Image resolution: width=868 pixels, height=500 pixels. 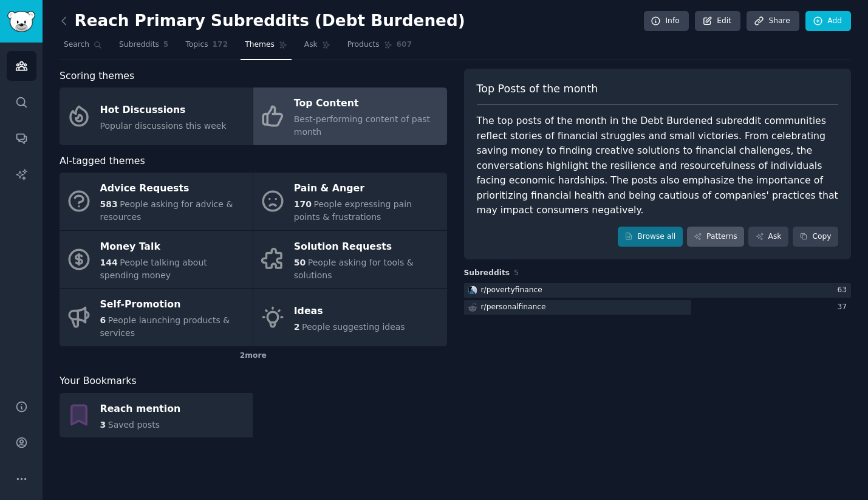 I want to click on span: 170, so click(x=303, y=204).